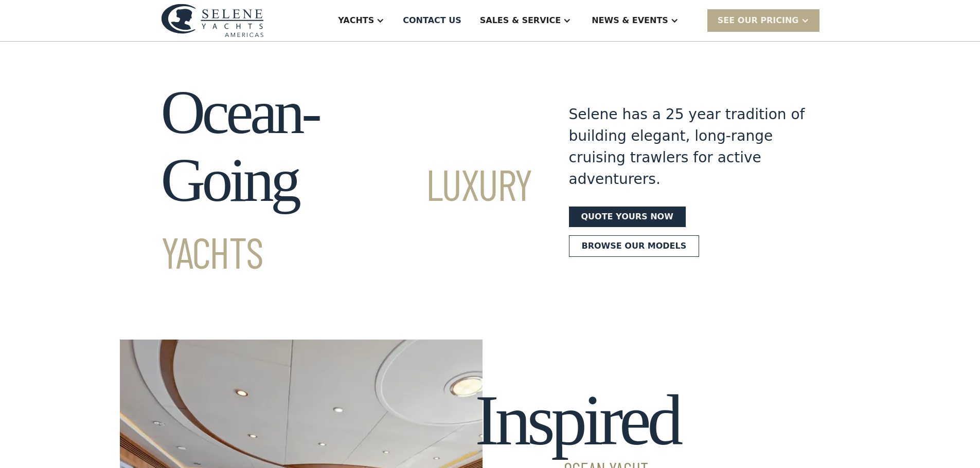 This screenshot has height=468, width=980. What do you see at coordinates (356, 21) in the screenshot?
I see `div: Yachts` at bounding box center [356, 21].